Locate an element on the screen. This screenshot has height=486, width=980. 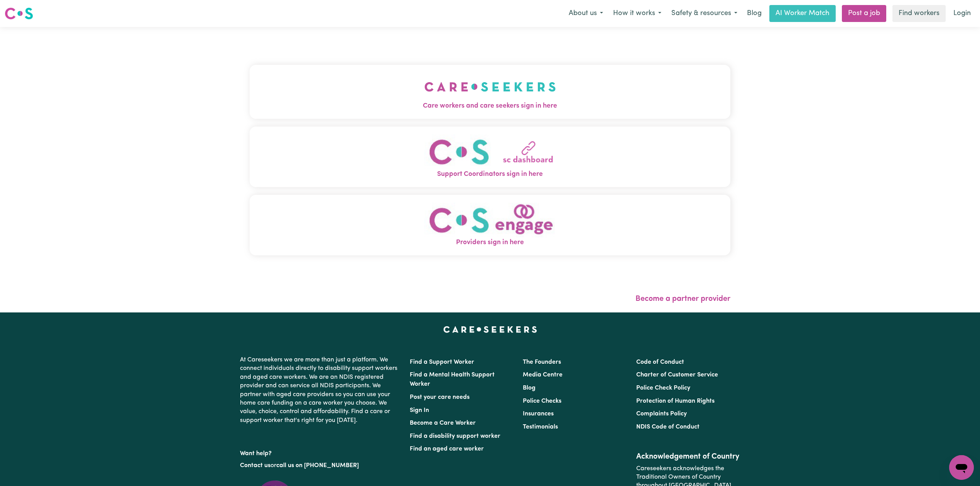
a: Careseekers logo is located at coordinates (19, 14).